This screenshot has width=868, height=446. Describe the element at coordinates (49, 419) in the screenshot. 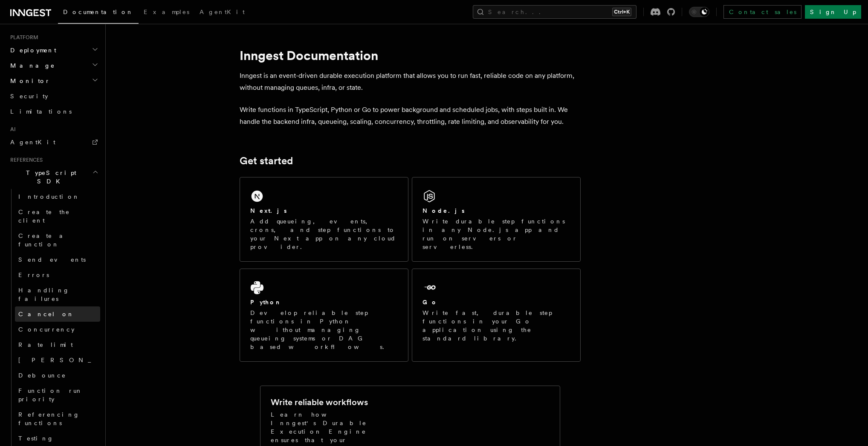

I see `span: Referencing functions` at that location.